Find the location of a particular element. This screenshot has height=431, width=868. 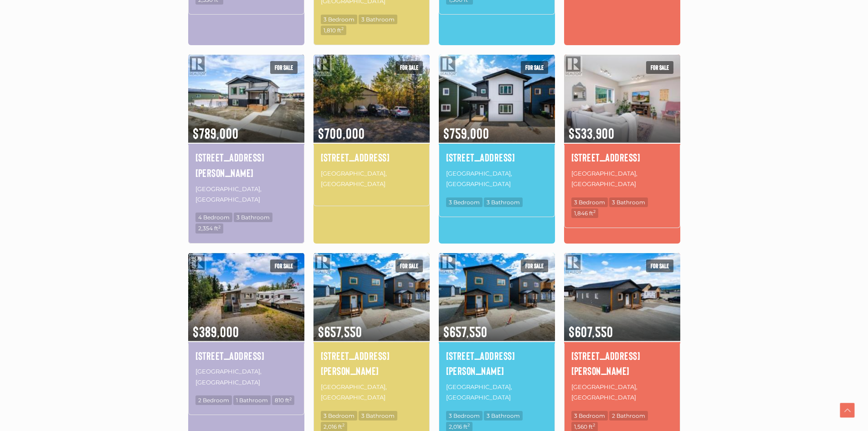

span: 810 ft is located at coordinates (283, 400).